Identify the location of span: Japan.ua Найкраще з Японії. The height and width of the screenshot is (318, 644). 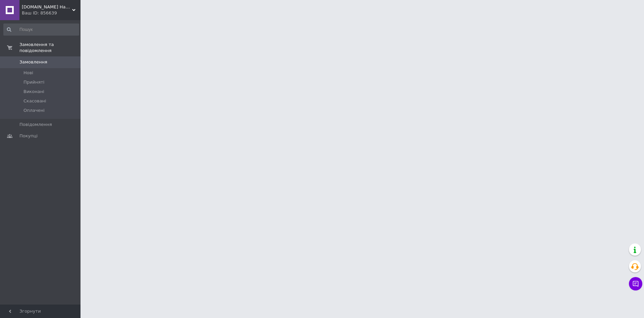
(47, 7).